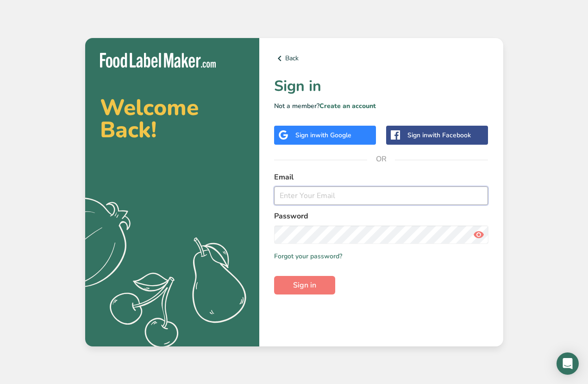 This screenshot has width=588, height=384. What do you see at coordinates (381, 58) in the screenshot?
I see `a: Back` at bounding box center [381, 58].